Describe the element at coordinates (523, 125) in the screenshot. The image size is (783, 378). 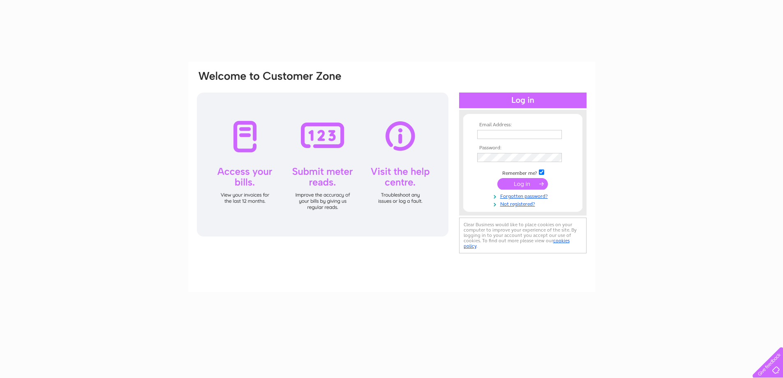
I see `th: Email Address:` at that location.